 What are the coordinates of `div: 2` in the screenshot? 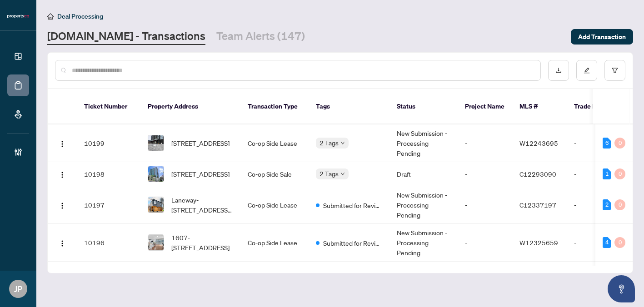 It's located at (607, 205).